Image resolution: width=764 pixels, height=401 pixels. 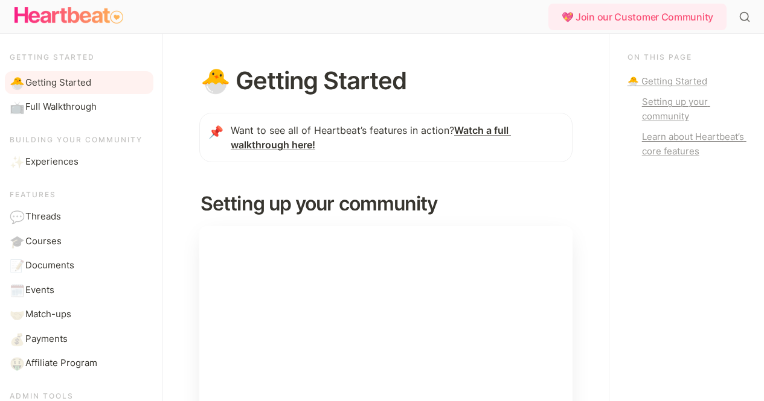 What do you see at coordinates (686, 82) in the screenshot?
I see `a: 🐣 Getting Started` at bounding box center [686, 82].